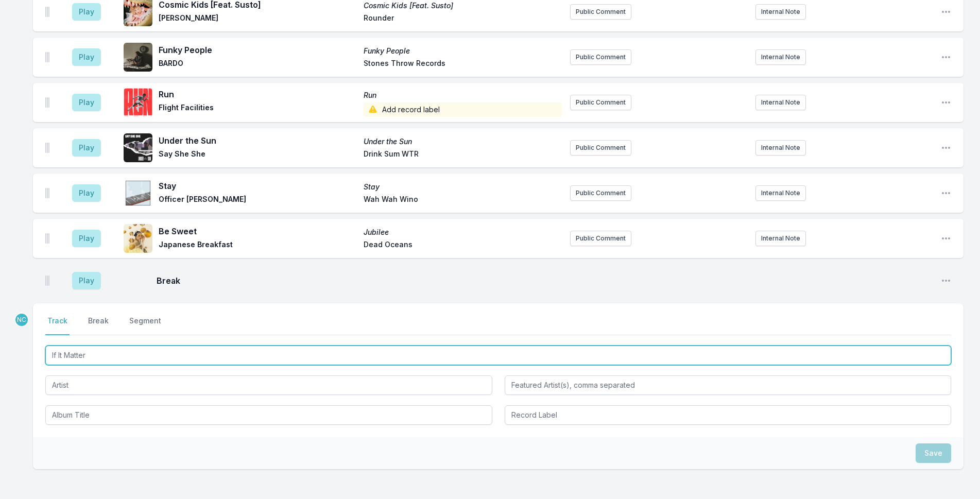 The height and width of the screenshot is (499, 980). Describe the element at coordinates (57, 325) in the screenshot. I see `button: Track` at that location.